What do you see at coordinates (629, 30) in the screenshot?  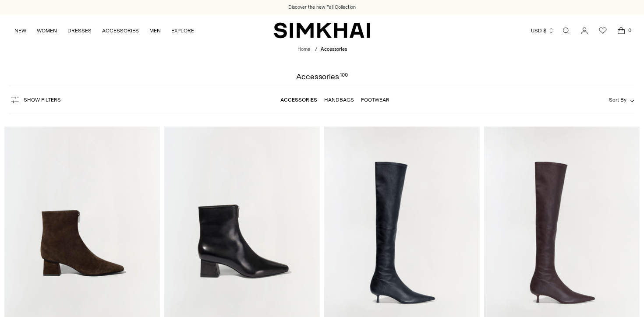 I see `span: 0` at bounding box center [629, 30].